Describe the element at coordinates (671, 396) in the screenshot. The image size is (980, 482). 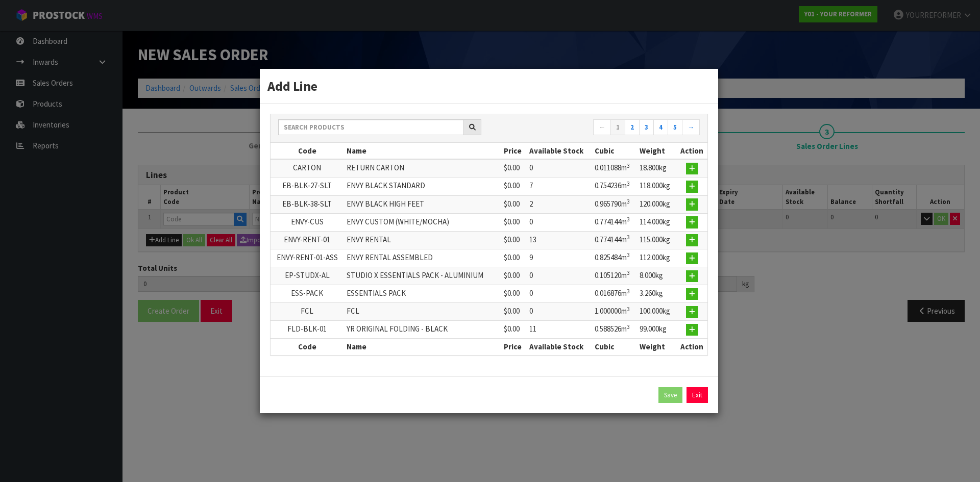
I see `button: Save` at that location.